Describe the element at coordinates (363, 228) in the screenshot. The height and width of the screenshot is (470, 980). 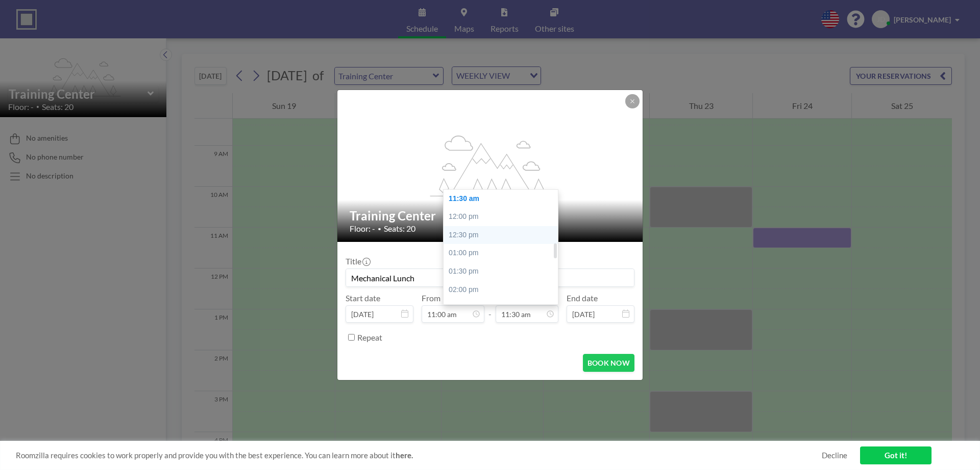
I see `span: Floor: -` at that location.